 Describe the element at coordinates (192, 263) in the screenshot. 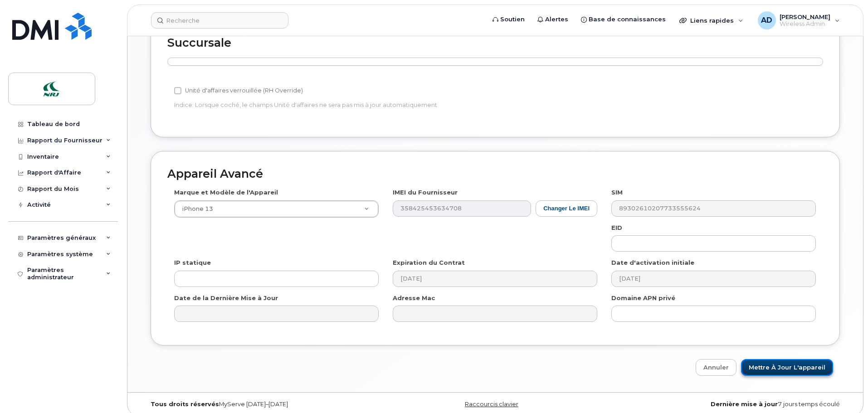

I see `label: IP statique` at that location.